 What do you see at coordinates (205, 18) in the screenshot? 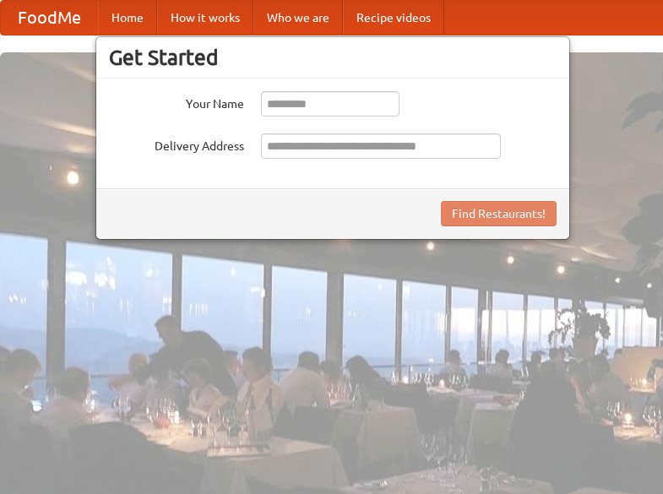
I see `a: How it works` at bounding box center [205, 18].